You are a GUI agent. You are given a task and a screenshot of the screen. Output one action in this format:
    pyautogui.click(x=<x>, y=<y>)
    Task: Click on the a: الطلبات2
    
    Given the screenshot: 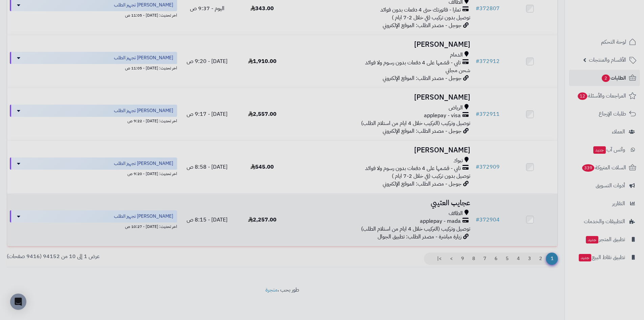 What is the action you would take?
    pyautogui.click(x=605, y=78)
    